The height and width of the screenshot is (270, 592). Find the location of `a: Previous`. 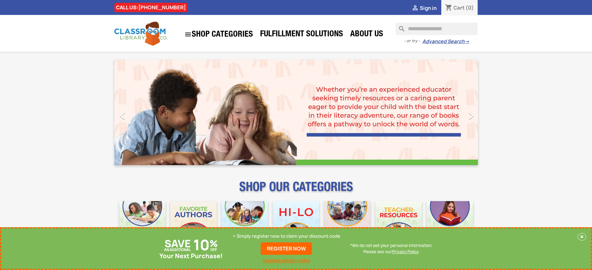

a: Previous is located at coordinates (142, 112).